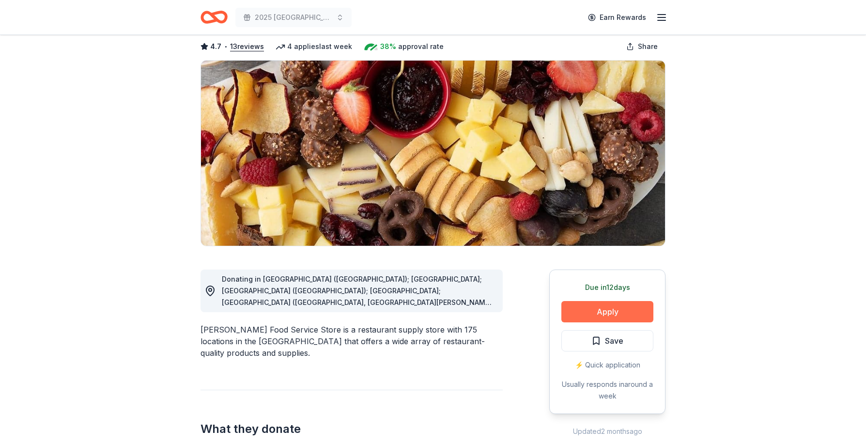 The image size is (866, 446). I want to click on div: Updated 2 months ago, so click(608, 431).